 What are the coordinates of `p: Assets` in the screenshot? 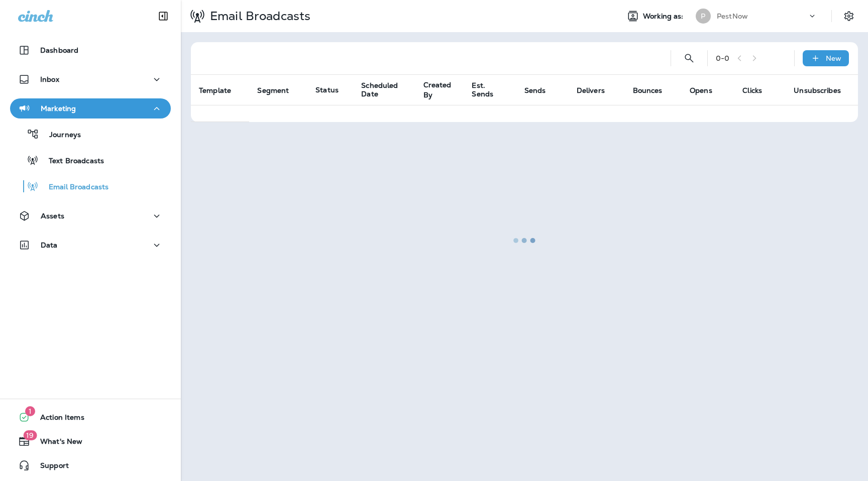 It's located at (52, 216).